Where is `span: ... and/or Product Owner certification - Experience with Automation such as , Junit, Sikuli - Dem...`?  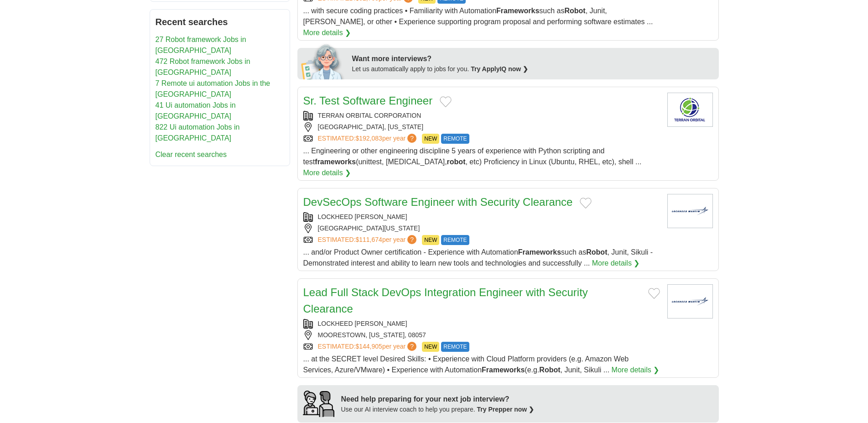 span: ... and/or Product Owner certification - Experience with Automation such as , Junit, Sikuli - Dem... is located at coordinates (478, 258).